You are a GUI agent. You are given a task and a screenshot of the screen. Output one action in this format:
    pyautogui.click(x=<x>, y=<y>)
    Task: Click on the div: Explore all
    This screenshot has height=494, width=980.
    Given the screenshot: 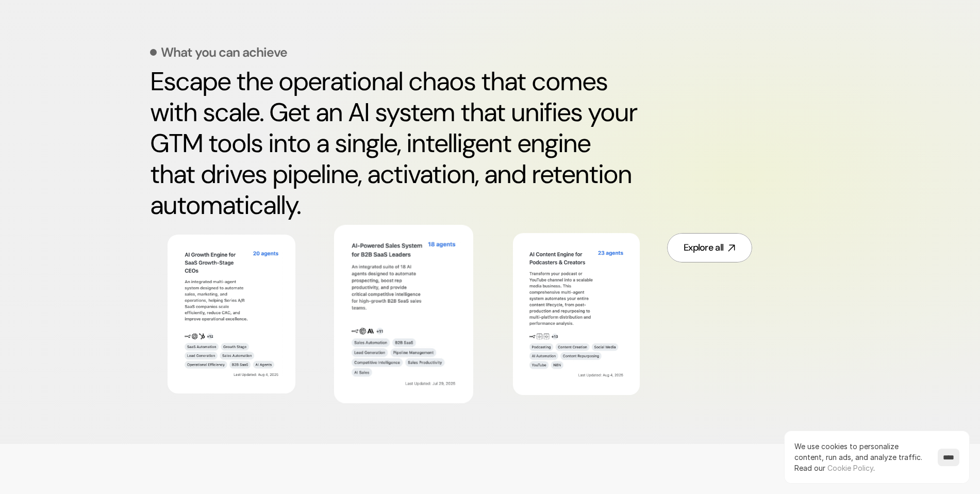 What is the action you would take?
    pyautogui.click(x=703, y=248)
    